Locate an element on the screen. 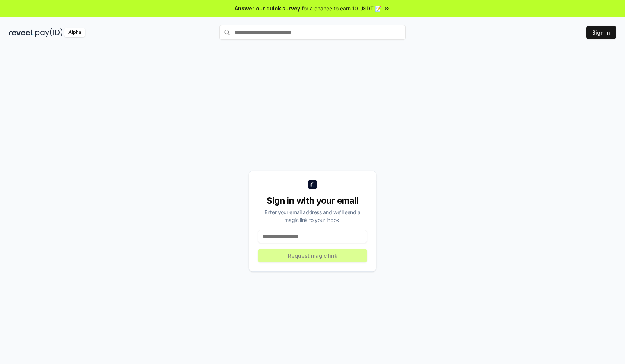 This screenshot has width=625, height=364. img: logo_small is located at coordinates (312, 185).